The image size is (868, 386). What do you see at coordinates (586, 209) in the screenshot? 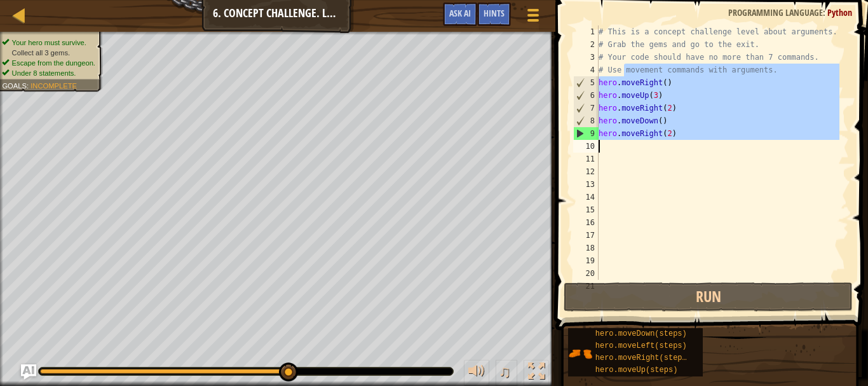
I see `div: 15` at bounding box center [586, 209].